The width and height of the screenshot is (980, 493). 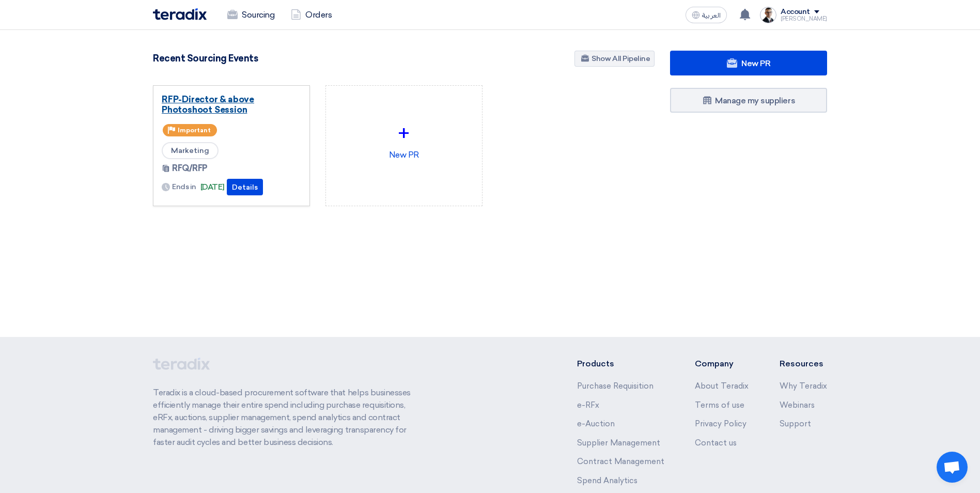 I want to click on div: New PR, so click(x=404, y=139).